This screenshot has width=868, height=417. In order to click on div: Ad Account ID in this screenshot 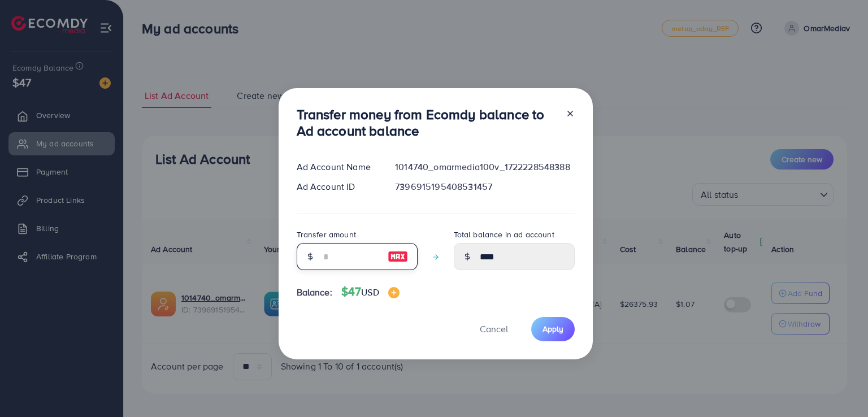, I will do `click(337, 186)`.